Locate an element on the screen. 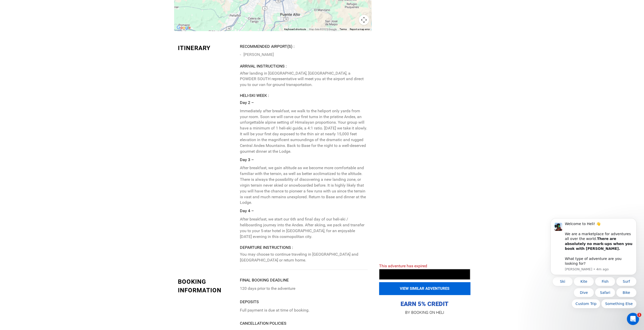 This screenshot has width=644, height=330. div: Itinerary is located at coordinates (207, 48).